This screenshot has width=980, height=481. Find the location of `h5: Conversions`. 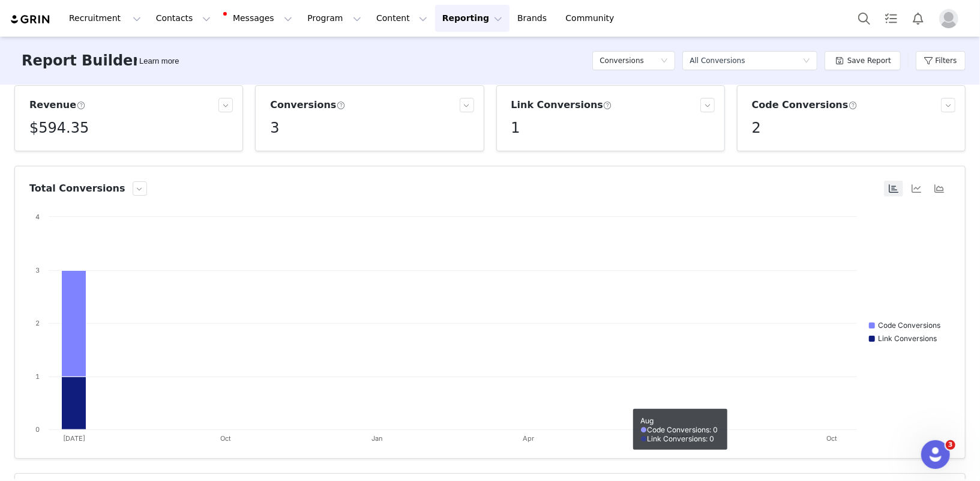

h5: Conversions is located at coordinates (622, 60).